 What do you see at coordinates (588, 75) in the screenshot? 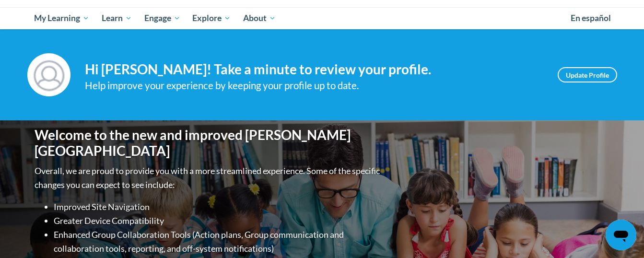
I see `a: Update Profile` at bounding box center [588, 75].